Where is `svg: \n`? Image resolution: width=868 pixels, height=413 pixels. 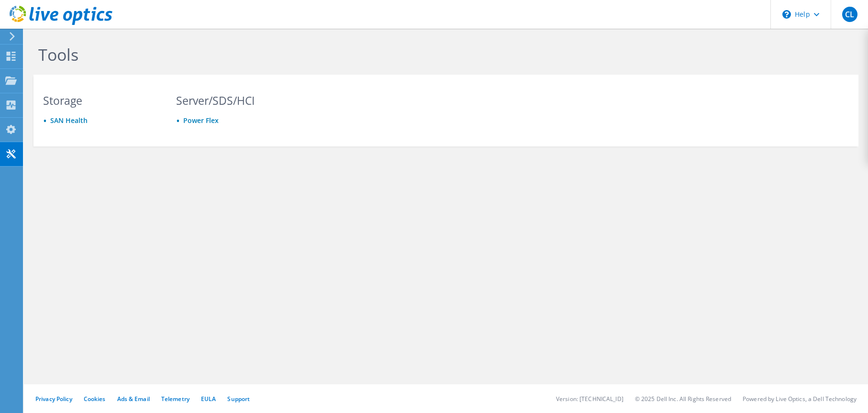
svg: \n is located at coordinates (787, 15).